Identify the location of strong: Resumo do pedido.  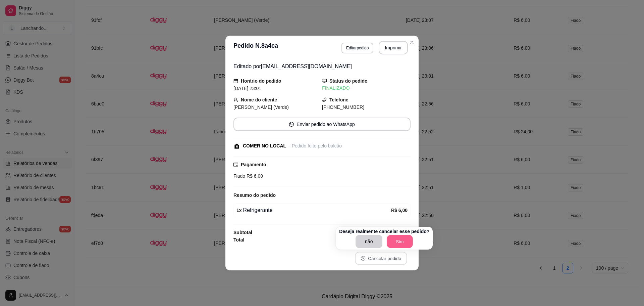
(255, 195).